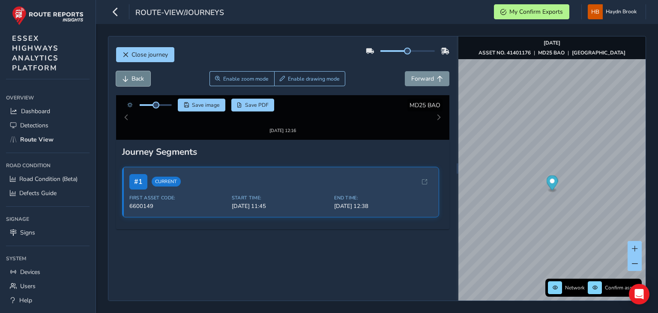  Describe the element at coordinates (36, 111) in the screenshot. I see `span: Dashboard` at that location.